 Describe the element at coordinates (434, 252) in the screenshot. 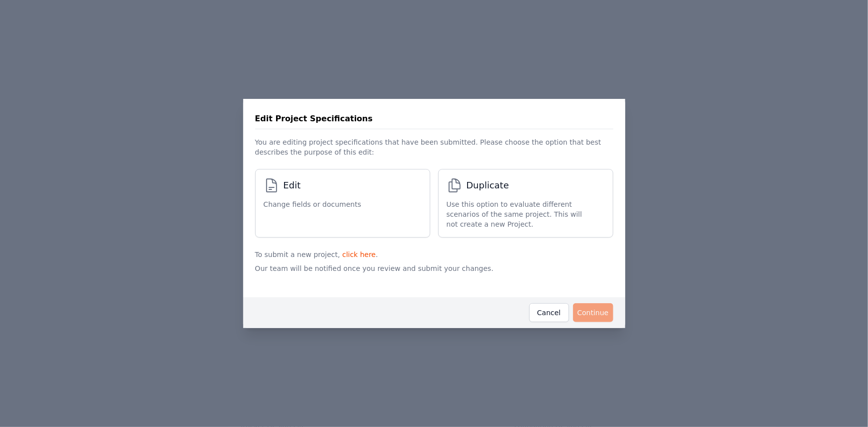

I see `p: To submit a new project, .` at that location.